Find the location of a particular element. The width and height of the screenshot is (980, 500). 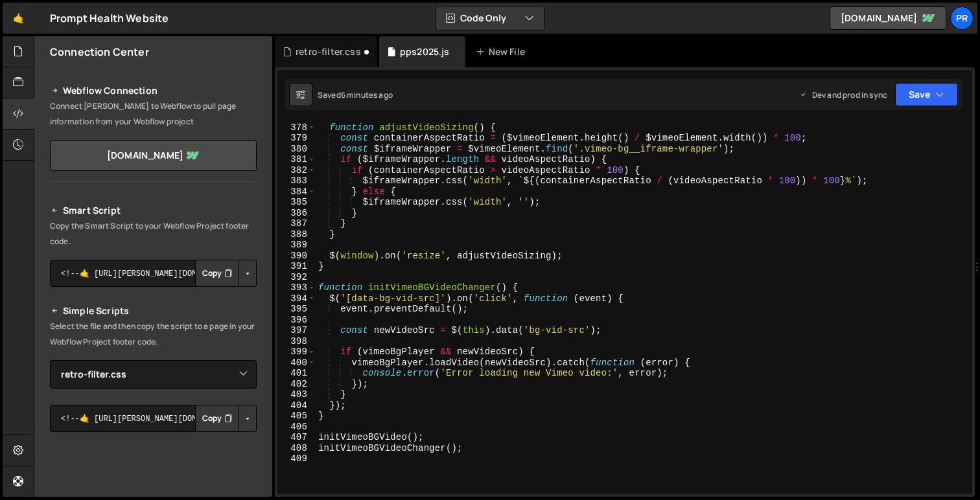

h2: Simple Scripts is located at coordinates (153, 311).